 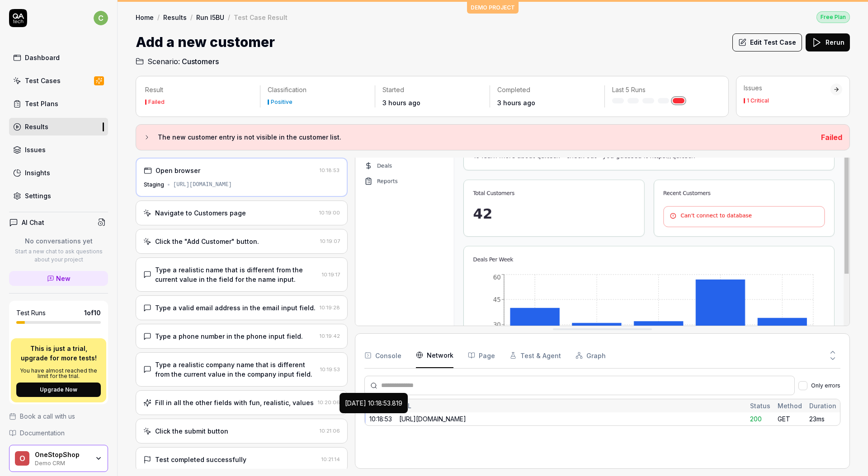 What do you see at coordinates (205, 42) in the screenshot?
I see `h1: Add a new customer` at bounding box center [205, 42].